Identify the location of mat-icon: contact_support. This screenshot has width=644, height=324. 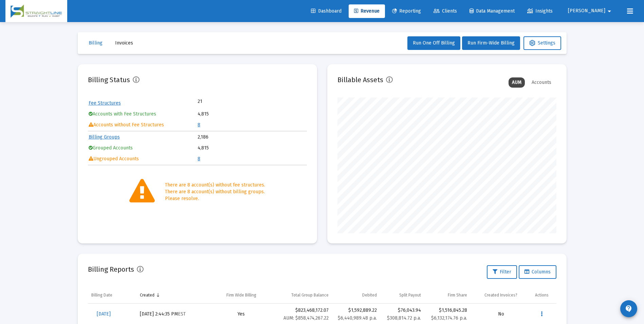
(629, 309).